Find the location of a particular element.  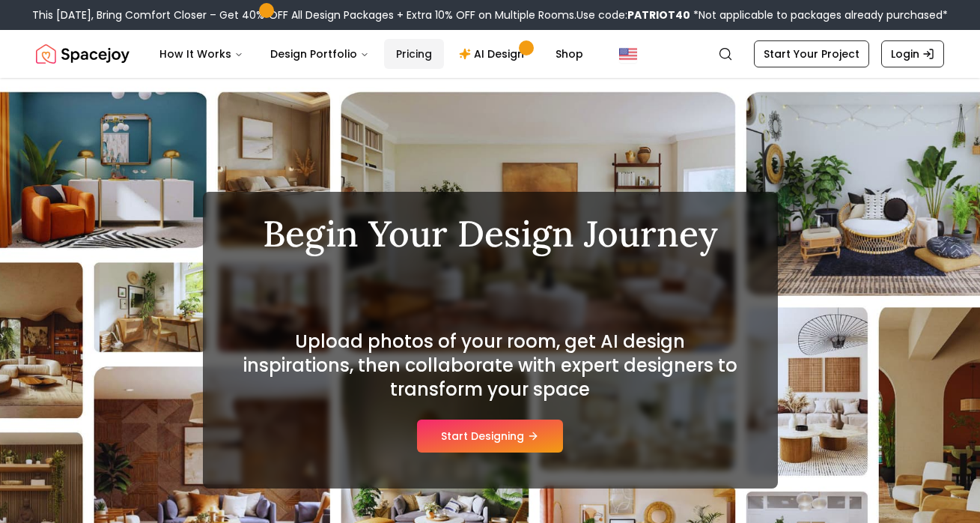

span: *Not applicable to packages already purchased* is located at coordinates (819, 15).